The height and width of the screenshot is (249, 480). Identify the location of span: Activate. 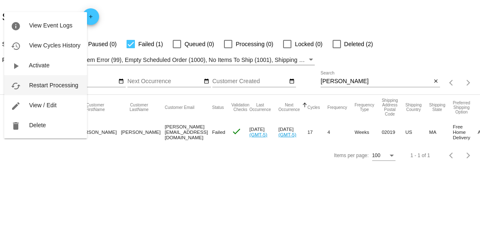
(39, 65).